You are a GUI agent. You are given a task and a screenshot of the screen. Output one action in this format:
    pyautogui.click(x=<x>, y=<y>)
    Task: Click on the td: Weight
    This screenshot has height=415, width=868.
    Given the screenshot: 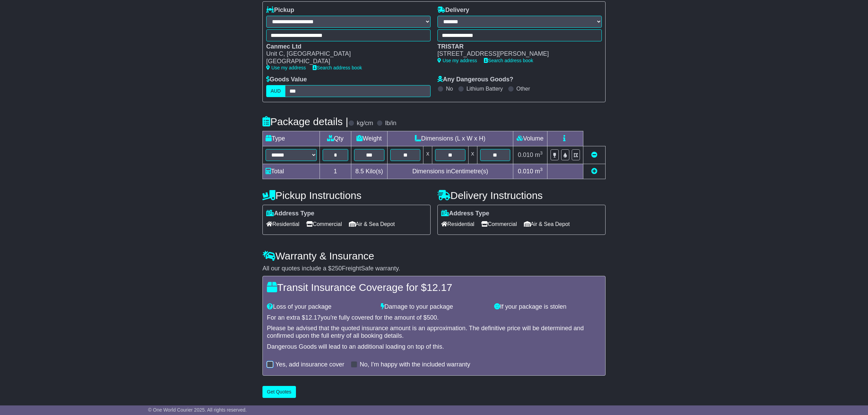 What is the action you would take?
    pyautogui.click(x=370, y=138)
    